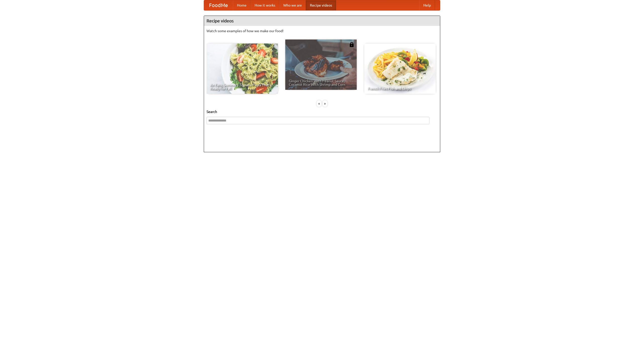  What do you see at coordinates (242, 5) in the screenshot?
I see `a: Home` at bounding box center [242, 5].